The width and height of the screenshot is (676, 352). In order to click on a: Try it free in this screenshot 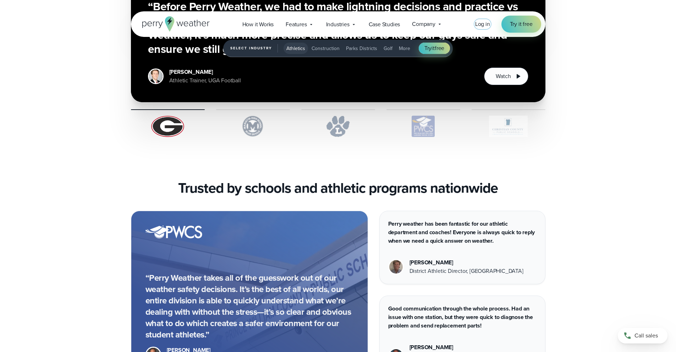, I will do `click(521, 24)`.